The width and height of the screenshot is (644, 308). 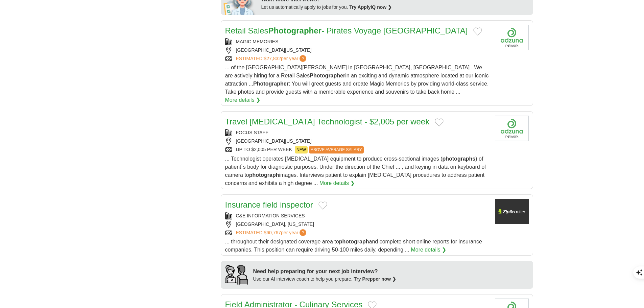 What do you see at coordinates (272, 59) in the screenshot?
I see `span: $27,832` at bounding box center [272, 59].